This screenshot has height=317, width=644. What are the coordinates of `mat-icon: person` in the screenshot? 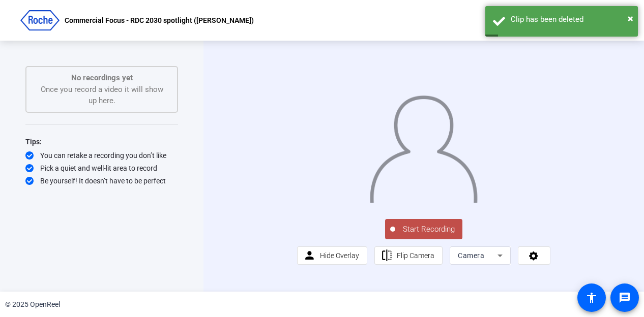 It's located at (310, 256).